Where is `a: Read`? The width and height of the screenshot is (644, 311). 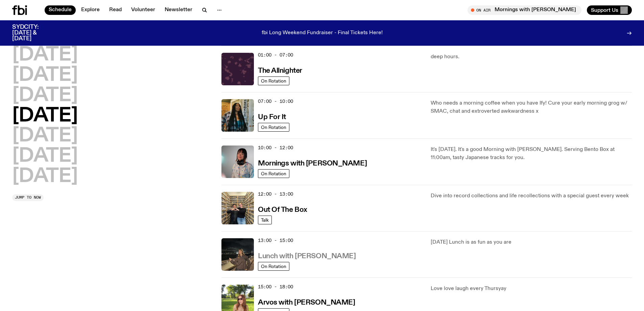 a: Read is located at coordinates (115, 10).